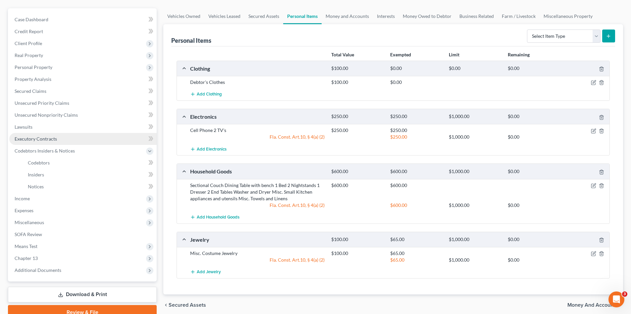  I want to click on a: Farm / Livestock, so click(519, 16).